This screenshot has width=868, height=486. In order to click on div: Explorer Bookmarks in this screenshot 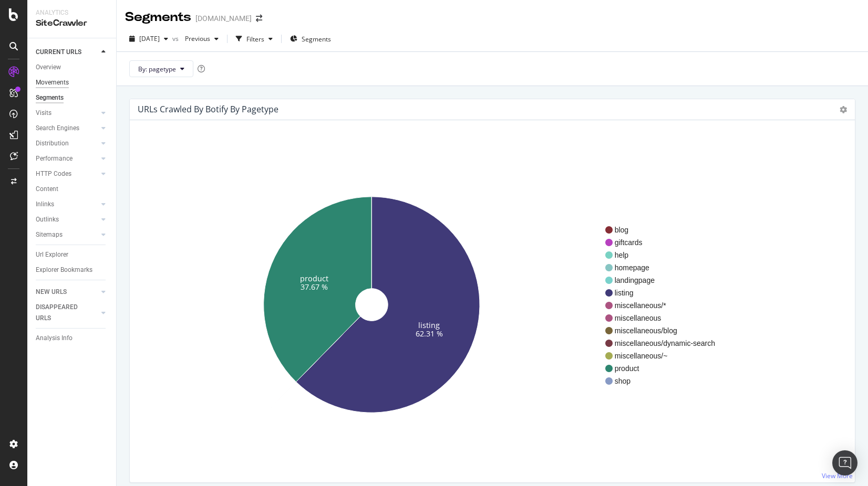, I will do `click(64, 270)`.